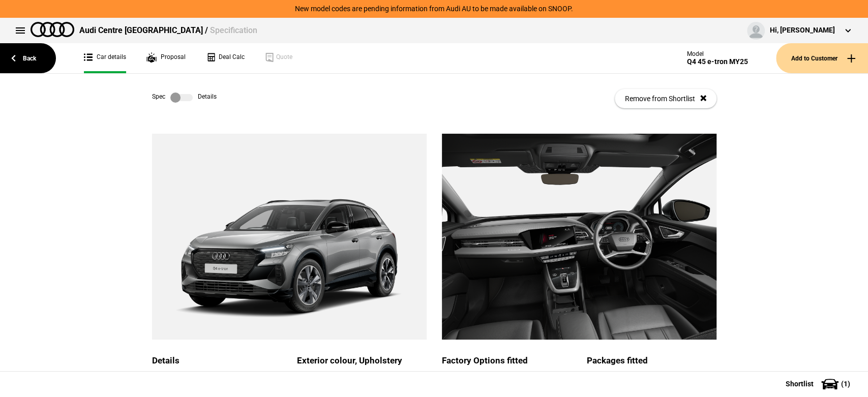 The height and width of the screenshot is (397, 868). I want to click on div: Model, so click(718, 54).